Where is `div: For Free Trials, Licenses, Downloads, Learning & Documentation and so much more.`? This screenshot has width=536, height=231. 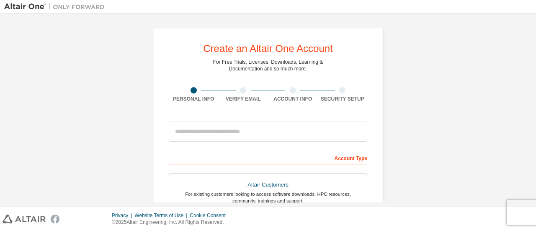 div: For Free Trials, Licenses, Downloads, Learning & Documentation and so much more. is located at coordinates (268, 65).